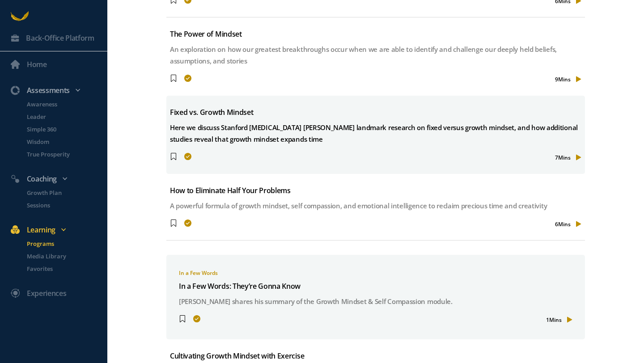 The width and height of the screenshot is (644, 363). I want to click on div: Home, so click(37, 64).